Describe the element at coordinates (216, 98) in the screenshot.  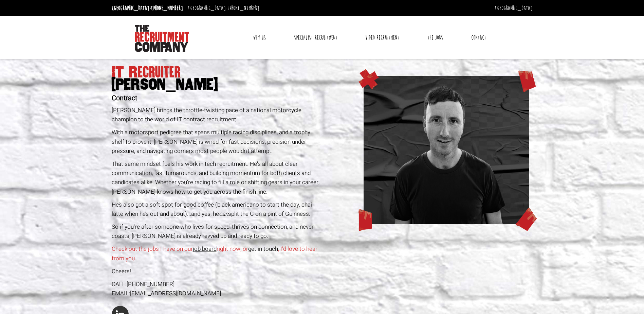
I see `h2: Contract` at that location.